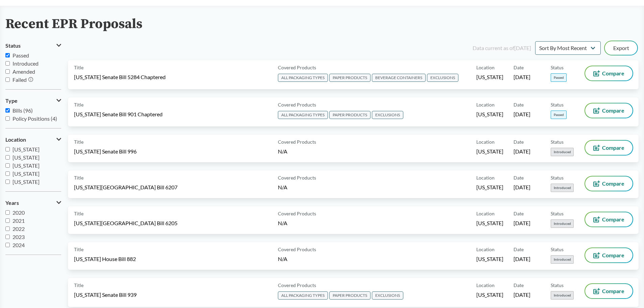  I want to click on button: Location, so click(33, 139).